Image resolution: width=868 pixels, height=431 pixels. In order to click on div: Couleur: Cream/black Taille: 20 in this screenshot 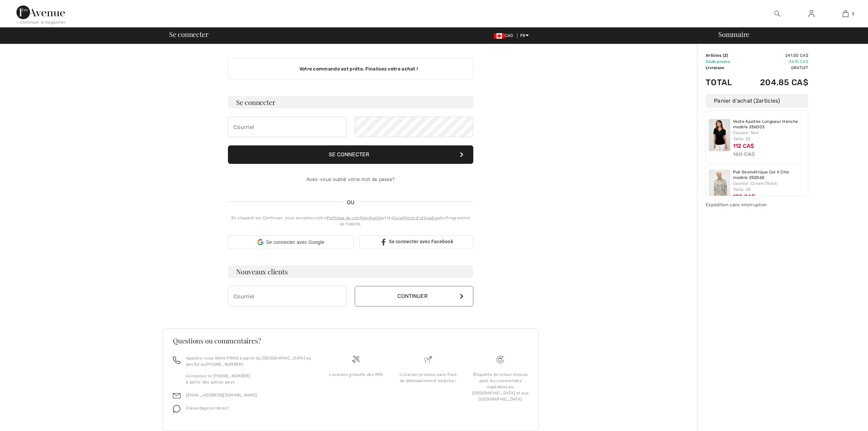, I will do `click(769, 186)`.